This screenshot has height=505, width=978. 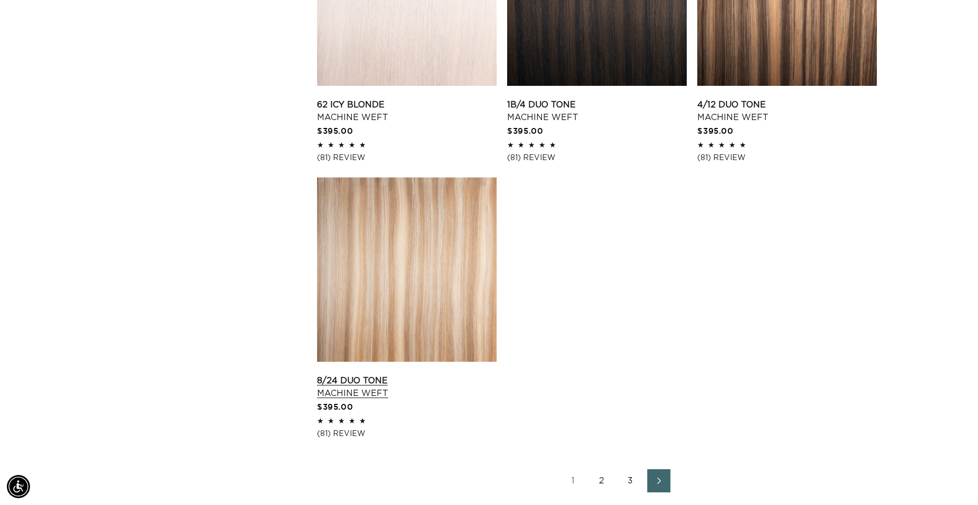 What do you see at coordinates (787, 111) in the screenshot?
I see `a: 4/12 Duo Tone Machine Weft` at bounding box center [787, 111].